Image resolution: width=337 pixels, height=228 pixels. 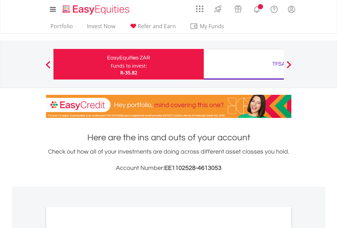 What do you see at coordinates (96, 10) in the screenshot?
I see `img: EasyEquities_Logo.png` at bounding box center [96, 10].